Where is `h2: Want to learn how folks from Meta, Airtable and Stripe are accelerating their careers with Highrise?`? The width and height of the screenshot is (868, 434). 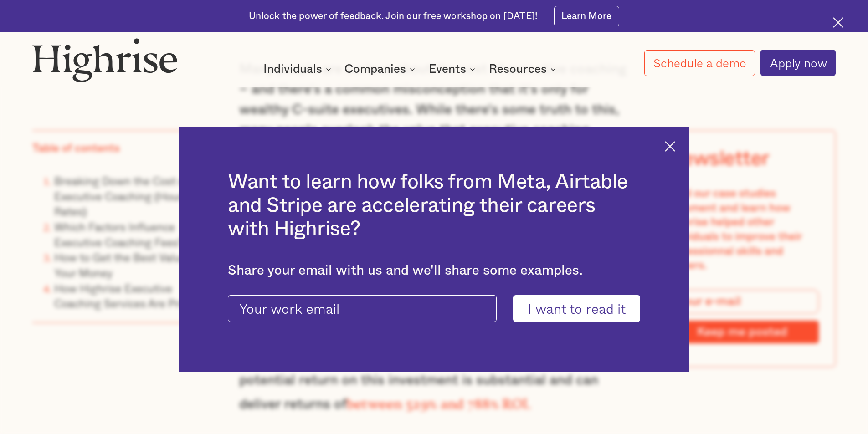 h2: Want to learn how folks from Meta, Airtable and Stripe are accelerating their careers with Highrise? is located at coordinates (434, 205).